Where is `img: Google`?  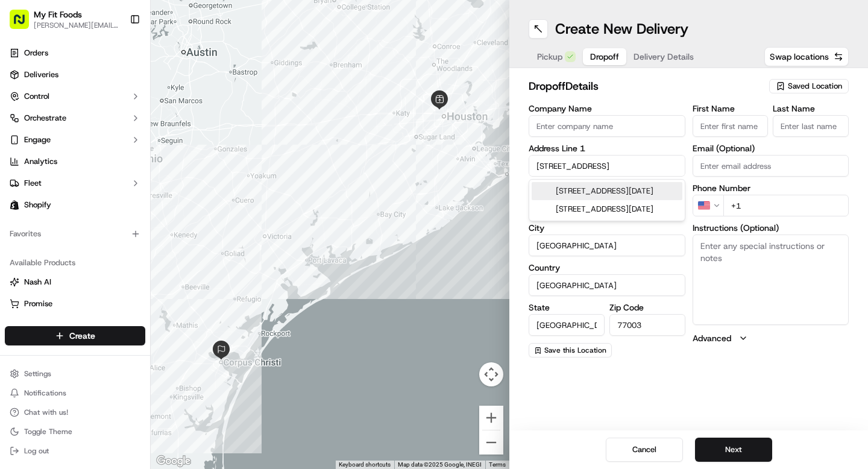
img: Google is located at coordinates (174, 461).